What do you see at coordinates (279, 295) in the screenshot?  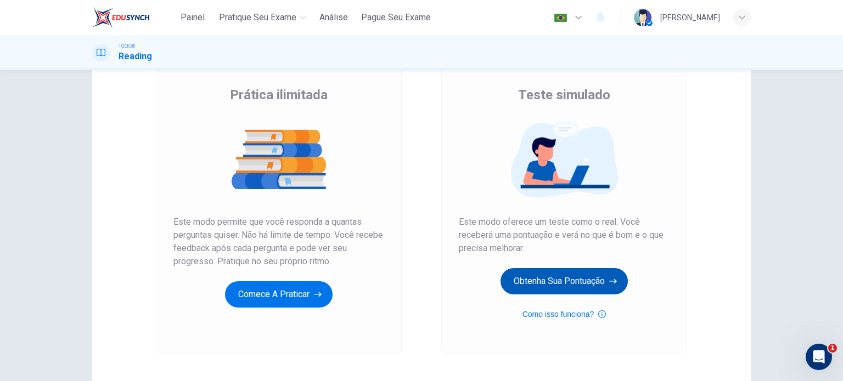 I see `button: Comece a praticar` at bounding box center [279, 295].